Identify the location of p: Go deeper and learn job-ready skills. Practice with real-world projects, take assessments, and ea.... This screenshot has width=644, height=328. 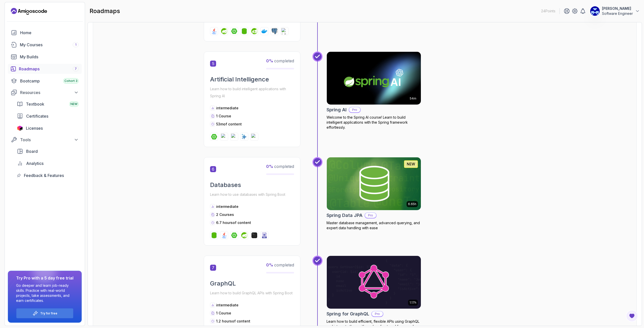
(45, 293).